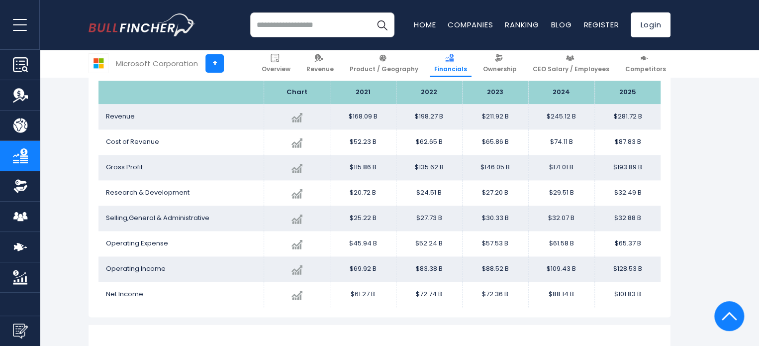 This screenshot has width=759, height=346. I want to click on th: 2023, so click(495, 92).